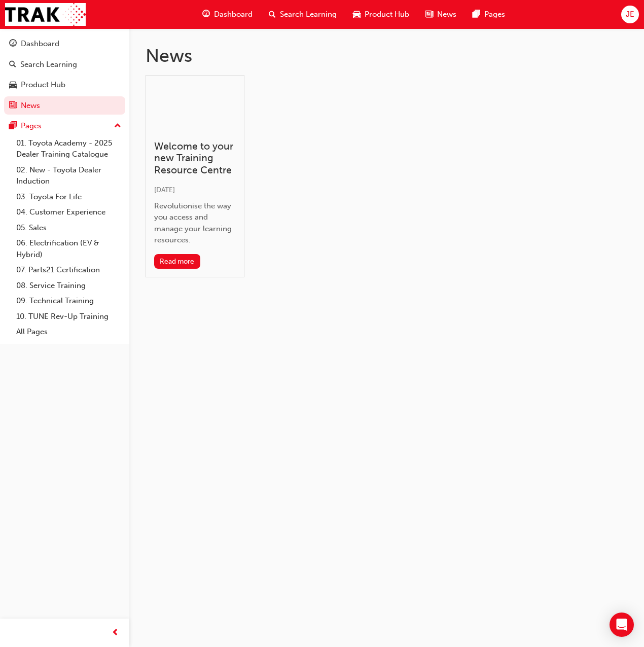 The height and width of the screenshot is (647, 644). What do you see at coordinates (43, 84) in the screenshot?
I see `div: Product Hub` at bounding box center [43, 84].